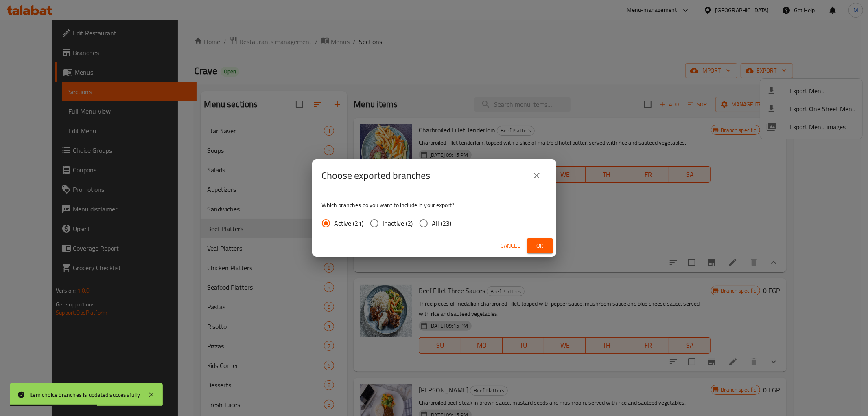 The image size is (868, 416). Describe the element at coordinates (540, 245) in the screenshot. I see `button: Ok` at that location.